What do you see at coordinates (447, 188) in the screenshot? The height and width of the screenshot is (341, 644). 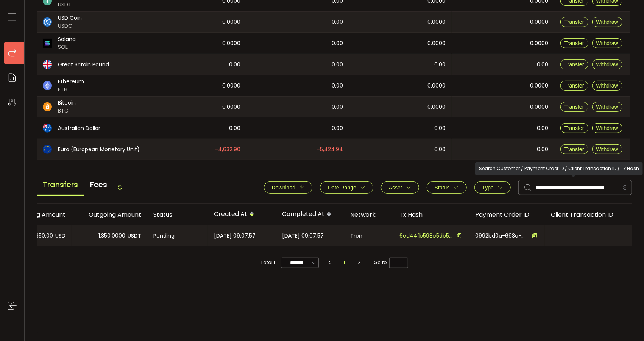 I see `button: Status` at bounding box center [447, 188].